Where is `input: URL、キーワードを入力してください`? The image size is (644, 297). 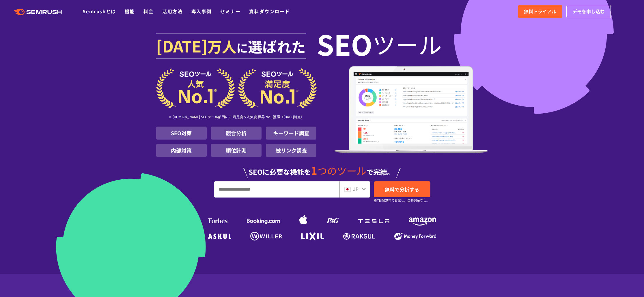 input: URL、キーワードを入力してください is located at coordinates (277, 190).